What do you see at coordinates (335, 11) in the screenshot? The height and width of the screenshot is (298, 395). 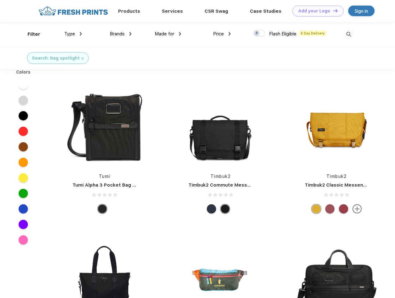 I see `img: DT` at bounding box center [335, 11].